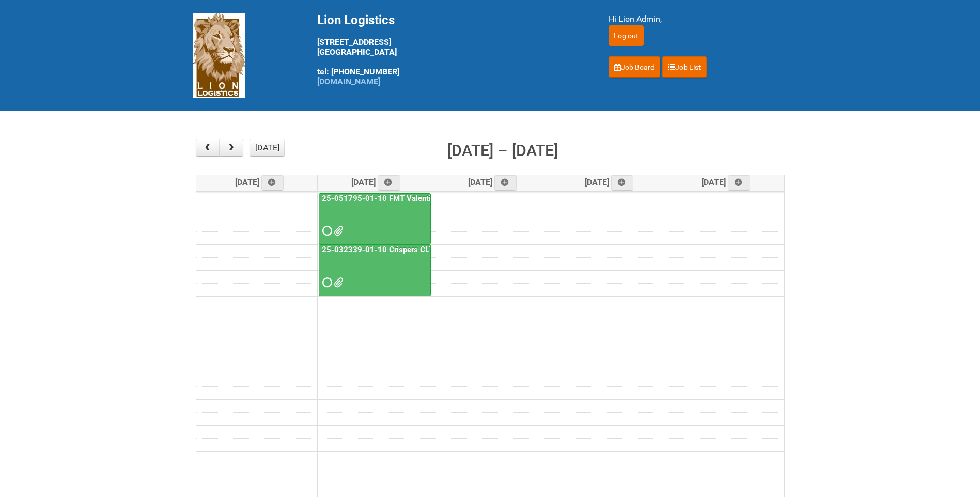 The image size is (980, 497). Describe the element at coordinates (337, 231) in the screenshot. I see `span: MDN_REV (2) 25-051795-01-10 LEFTOVERS.xlsx FMT Masculine Sites (002)_REV.xlsx MDN_REV (2) 25-0517...` at that location.